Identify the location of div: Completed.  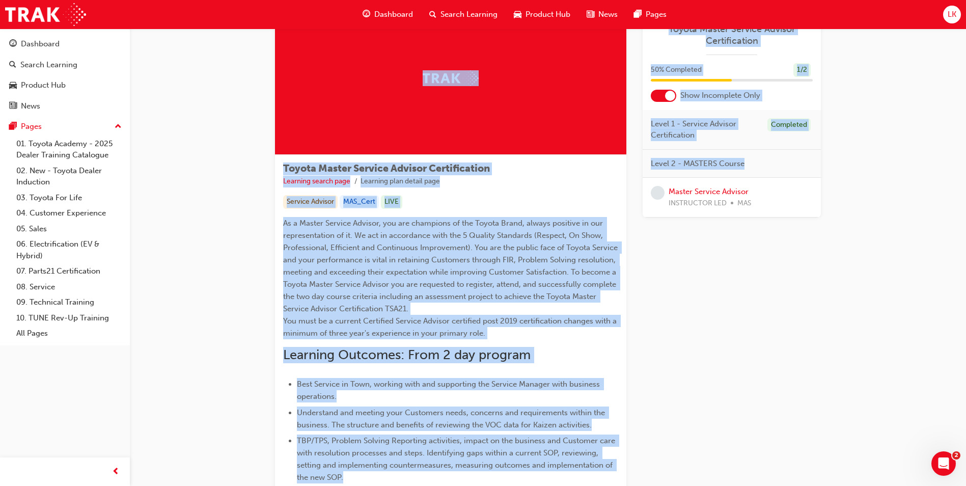
(788, 125).